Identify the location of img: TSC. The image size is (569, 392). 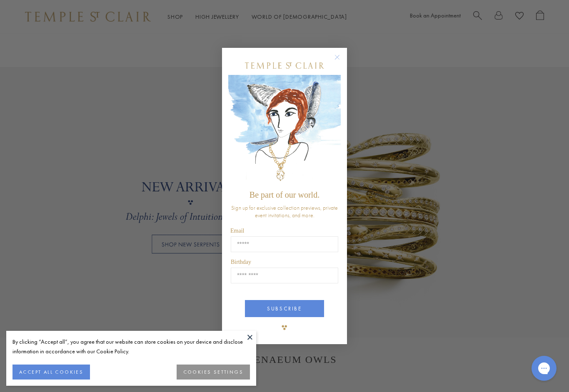
(284, 327).